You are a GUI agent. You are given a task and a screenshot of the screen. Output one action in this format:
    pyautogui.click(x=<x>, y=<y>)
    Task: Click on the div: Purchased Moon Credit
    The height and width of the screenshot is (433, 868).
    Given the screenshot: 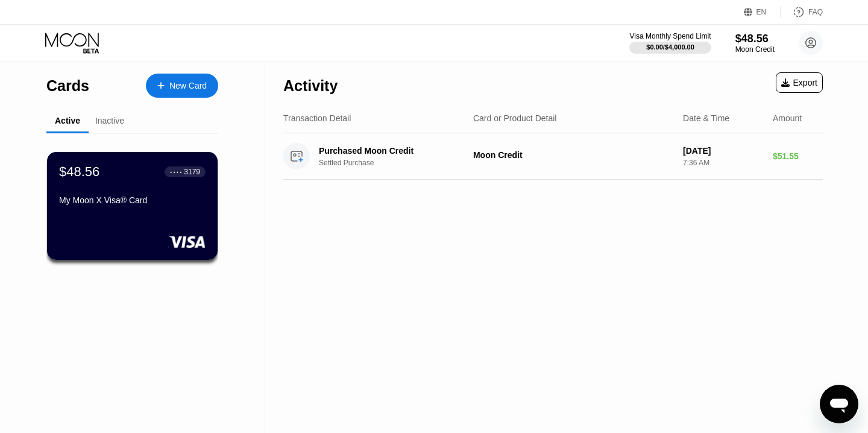 What is the action you would take?
    pyautogui.click(x=394, y=151)
    